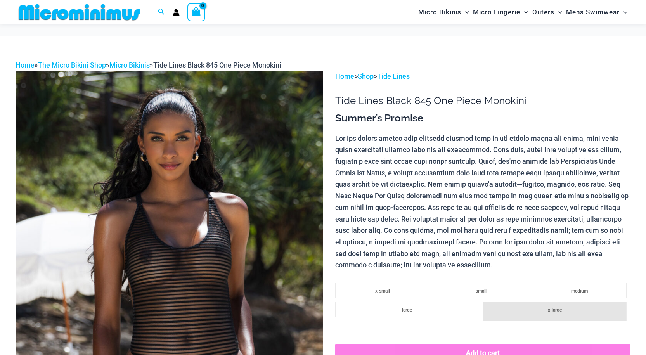 The image size is (646, 355). What do you see at coordinates (161, 12) in the screenshot?
I see `a: Search icon link` at bounding box center [161, 12].